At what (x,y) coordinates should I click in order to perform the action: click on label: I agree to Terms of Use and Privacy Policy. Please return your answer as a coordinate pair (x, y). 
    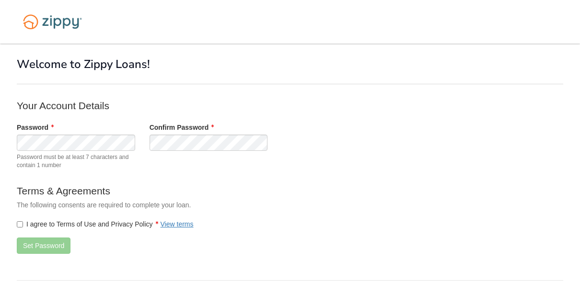
    Looking at the image, I should click on (105, 224).